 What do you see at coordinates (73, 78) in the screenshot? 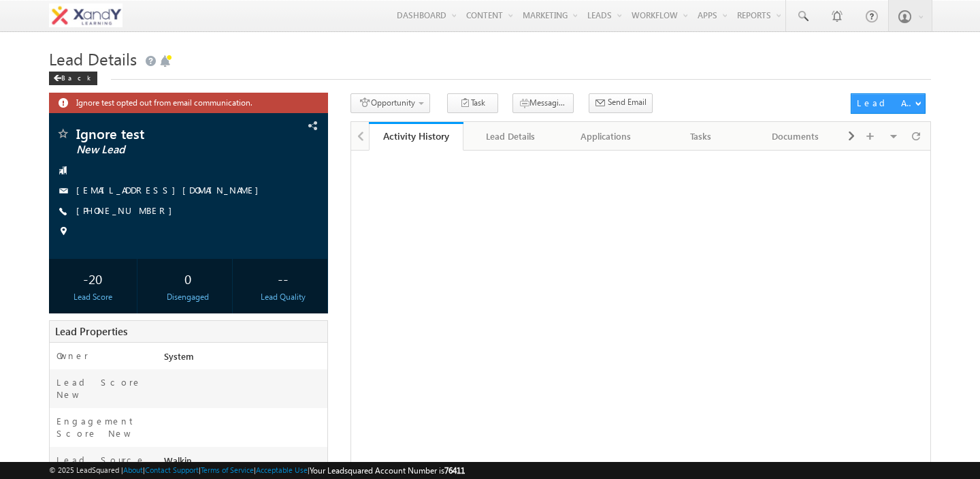
I see `div: Back` at bounding box center [73, 78].